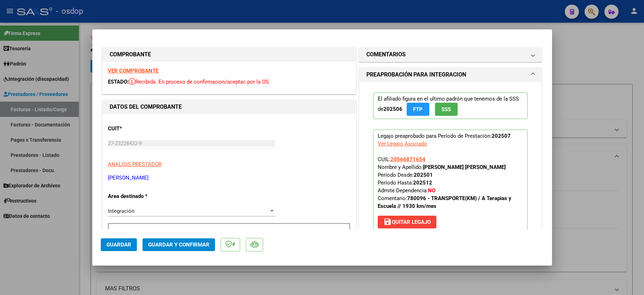 The image size is (644, 295). Describe the element at coordinates (119, 245) in the screenshot. I see `span: Guardar` at that location.